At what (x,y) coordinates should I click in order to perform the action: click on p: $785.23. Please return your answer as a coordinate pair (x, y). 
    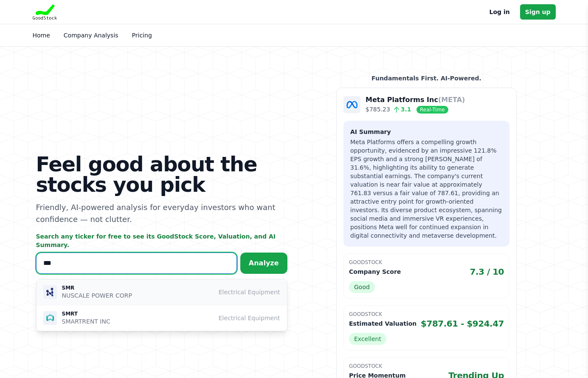
    Looking at the image, I should click on (416, 109).